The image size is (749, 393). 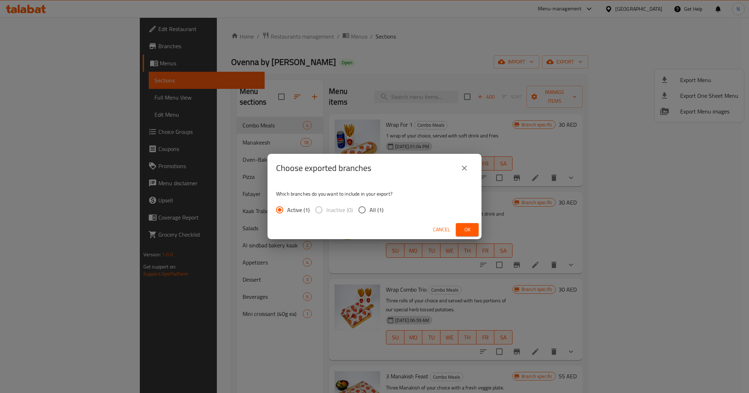 What do you see at coordinates (467, 229) in the screenshot?
I see `button: Ok` at bounding box center [467, 229].